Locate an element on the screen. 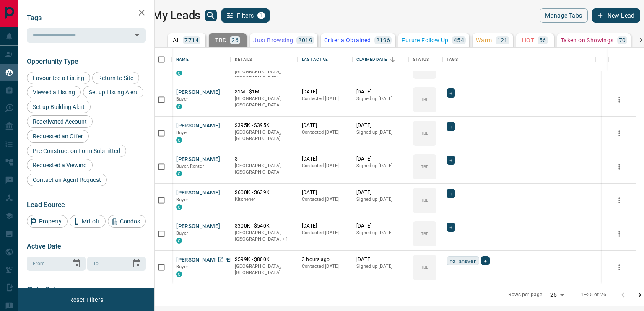 The image size is (644, 311). p: 26 is located at coordinates (235, 40).